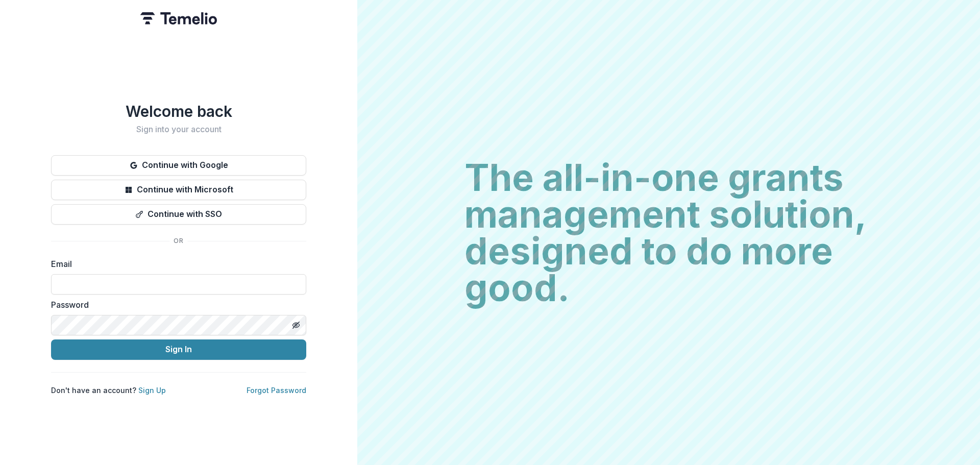 The height and width of the screenshot is (465, 980). Describe the element at coordinates (179, 214) in the screenshot. I see `button: Continue with SSO` at that location.